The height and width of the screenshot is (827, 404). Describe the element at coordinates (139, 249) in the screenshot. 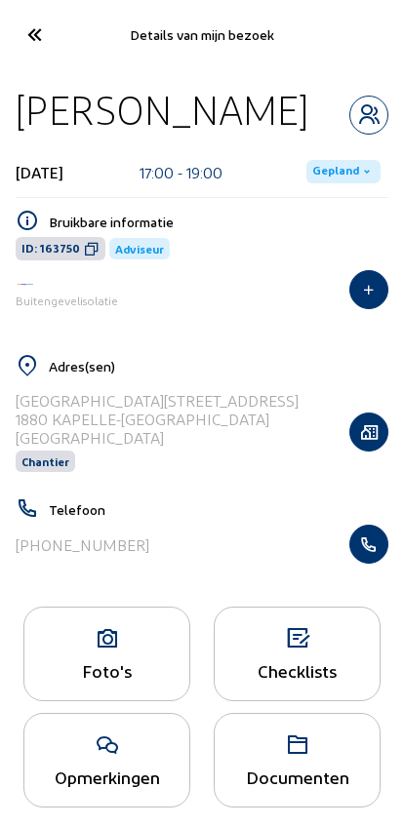

I see `span: Adviseur` at that location.